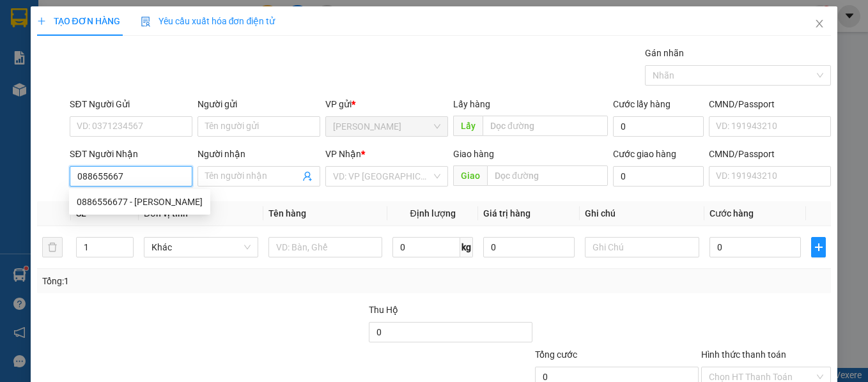 The width and height of the screenshot is (868, 382). I want to click on label: Hình thức thanh toán, so click(744, 355).